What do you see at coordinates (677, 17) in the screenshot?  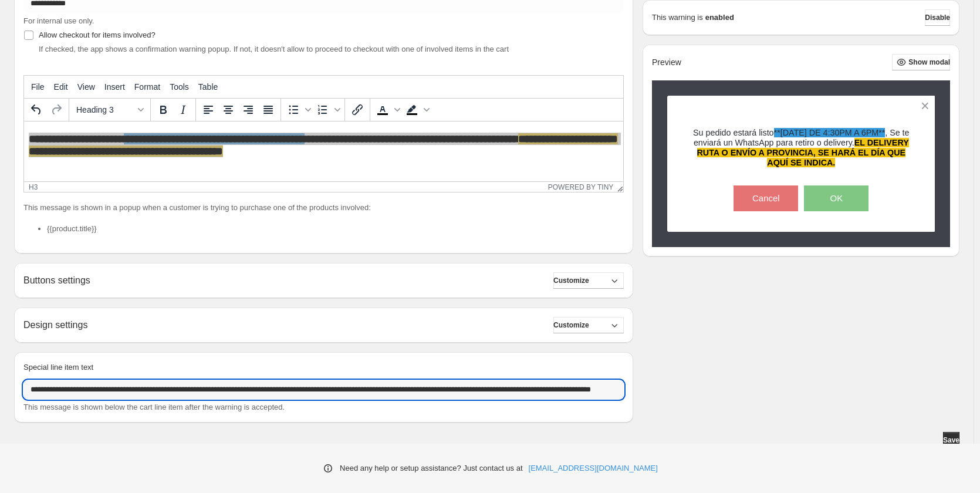 I see `p: This warning is` at bounding box center [677, 17].